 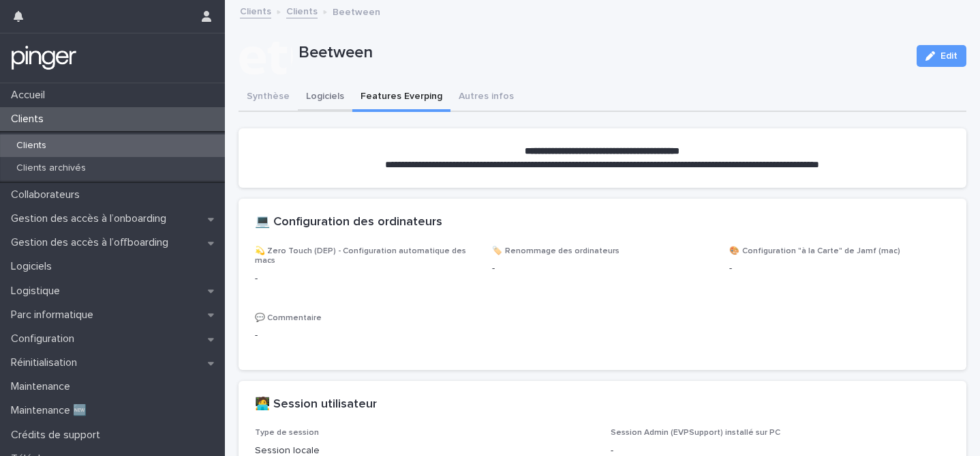 What do you see at coordinates (287, 433) in the screenshot?
I see `span: Type de session` at bounding box center [287, 433].